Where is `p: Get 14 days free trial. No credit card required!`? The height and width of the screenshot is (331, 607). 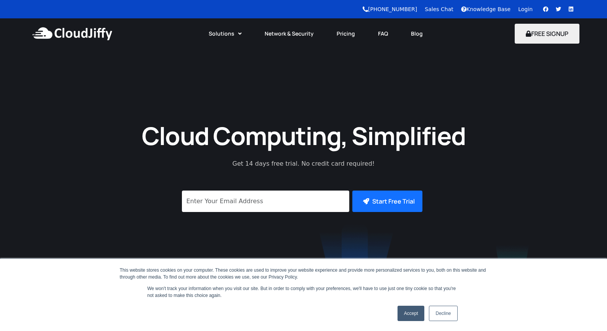
p: Get 14 days free trial. No credit card required! is located at coordinates (304, 164).